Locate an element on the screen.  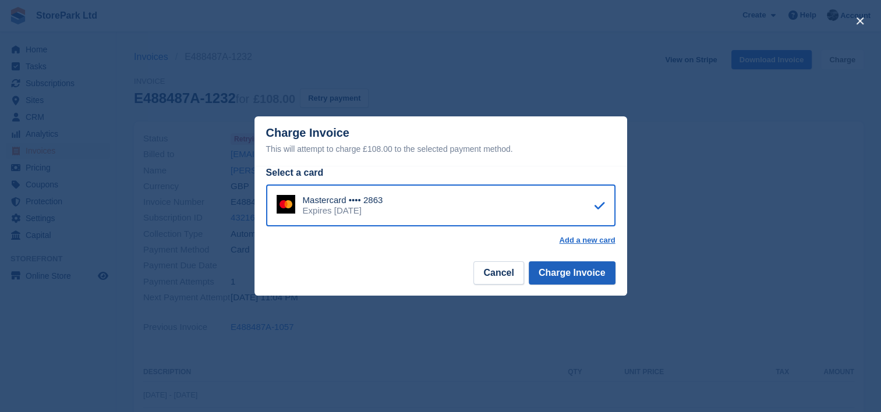
a: Add a new card is located at coordinates (587, 241).